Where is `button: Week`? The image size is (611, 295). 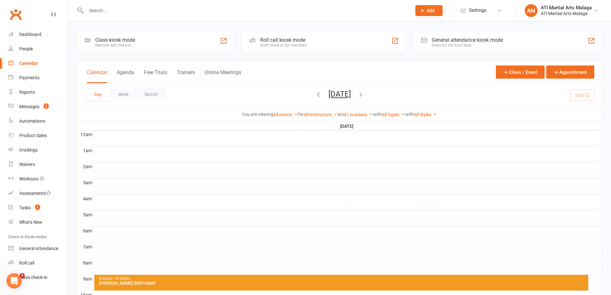 button: Week is located at coordinates (123, 94).